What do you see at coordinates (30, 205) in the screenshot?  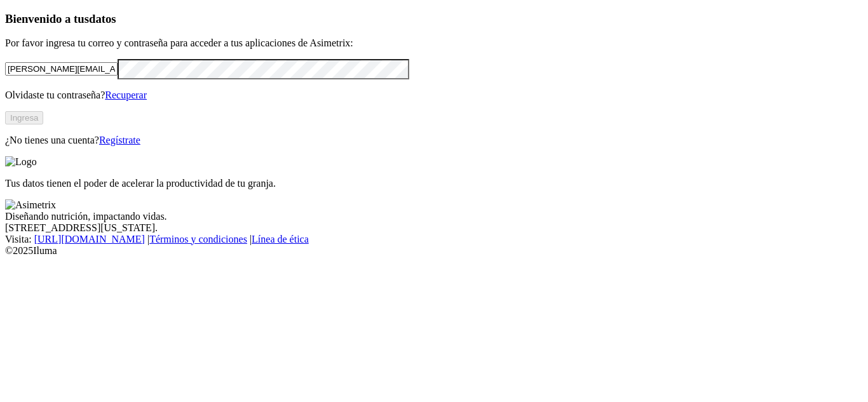 I see `img: Asimetrix` at bounding box center [30, 205].